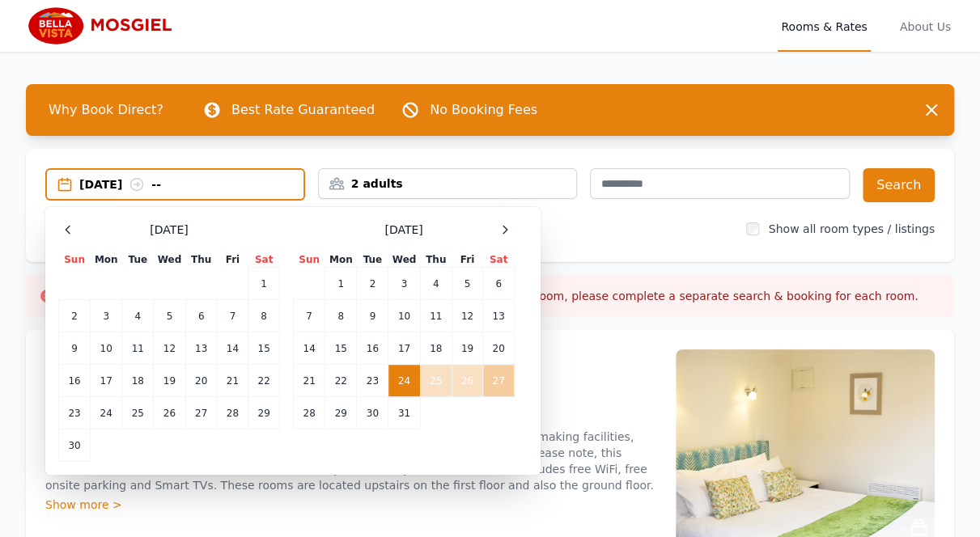  I want to click on p: Best Rate Guaranteed, so click(303, 110).